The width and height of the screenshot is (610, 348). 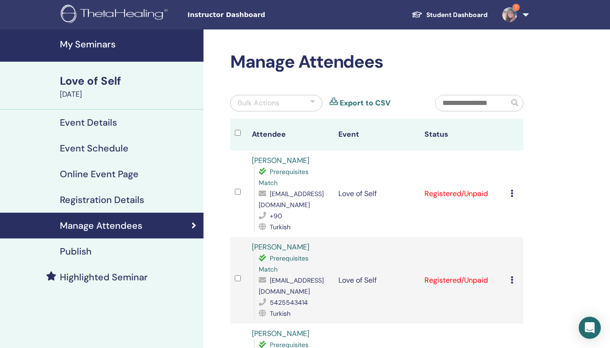 I want to click on h4: My Seminars, so click(x=129, y=44).